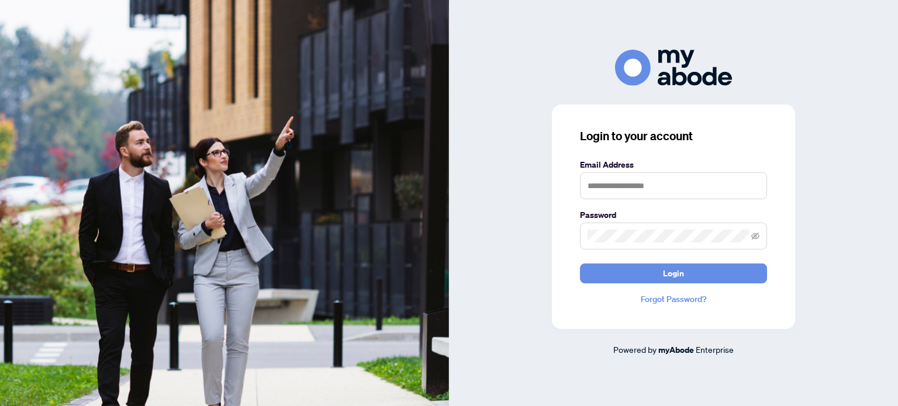 Image resolution: width=898 pixels, height=406 pixels. What do you see at coordinates (673, 273) in the screenshot?
I see `button: Login` at bounding box center [673, 273].